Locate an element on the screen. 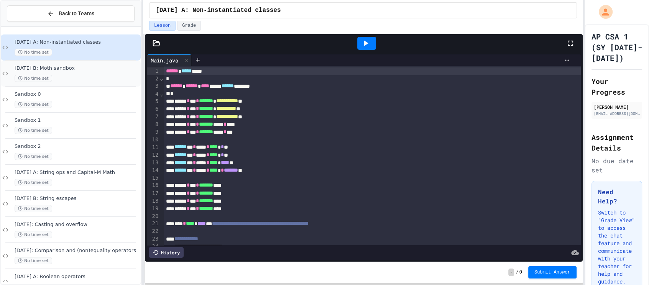  span: Sandbox 1 is located at coordinates (77, 120).